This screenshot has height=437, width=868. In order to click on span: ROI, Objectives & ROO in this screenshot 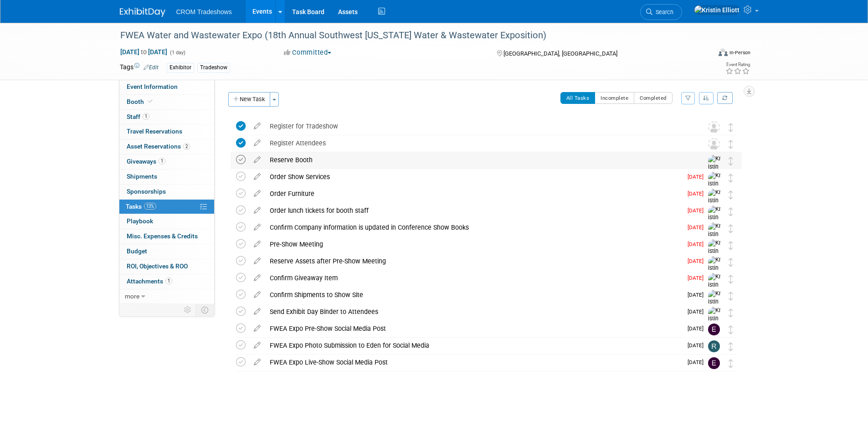, I will do `click(157, 266)`.